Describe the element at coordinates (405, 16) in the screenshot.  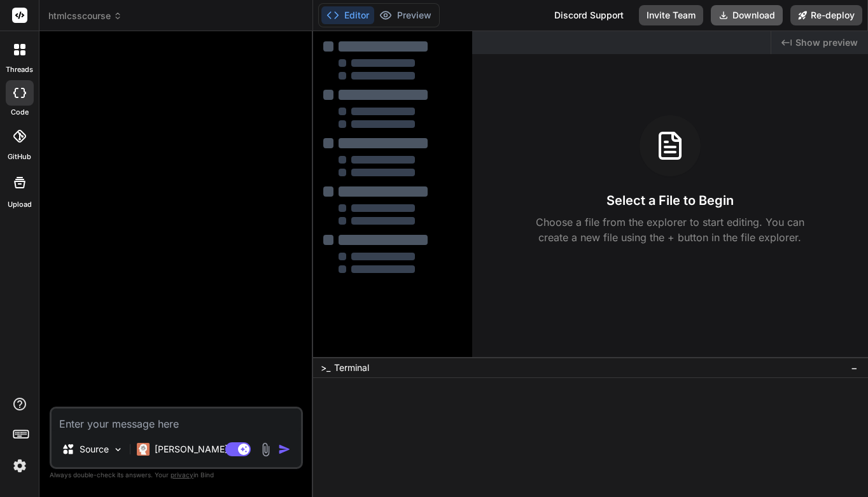
I see `button: Preview` at that location.